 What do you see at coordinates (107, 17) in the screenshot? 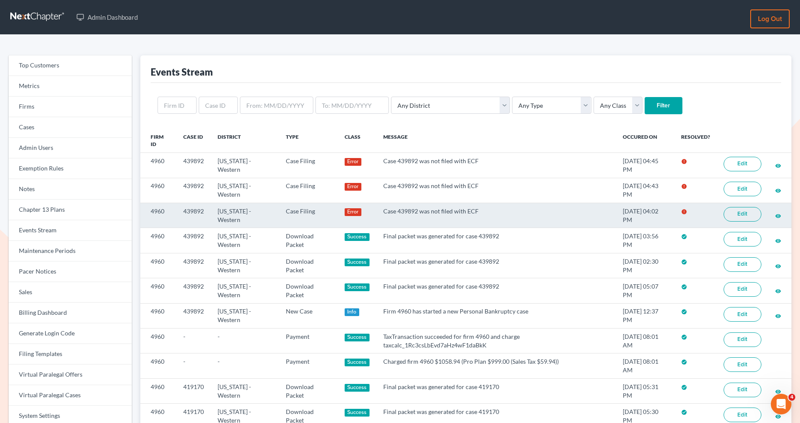
I see `a: Admin Dashboard` at bounding box center [107, 17].